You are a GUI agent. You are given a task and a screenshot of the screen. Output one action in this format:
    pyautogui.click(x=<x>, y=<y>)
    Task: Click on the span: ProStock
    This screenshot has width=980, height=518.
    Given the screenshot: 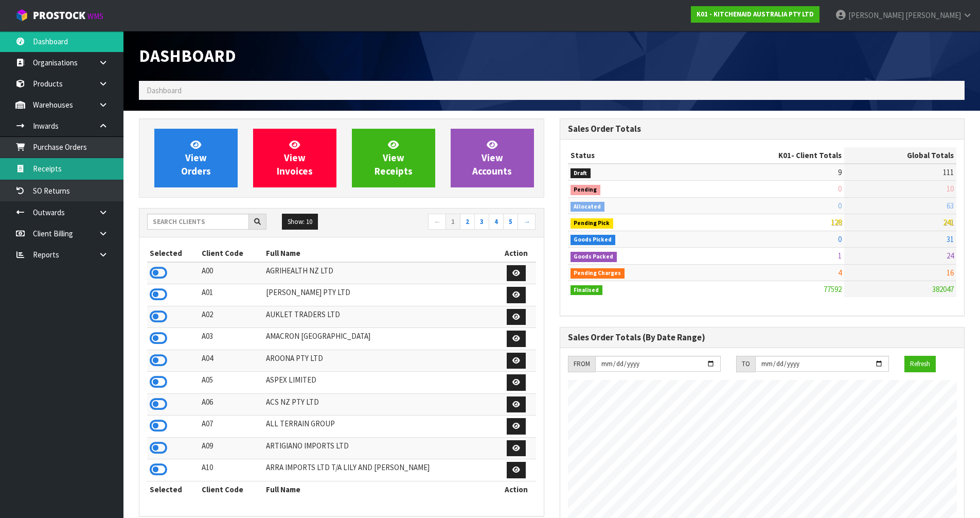 What is the action you would take?
    pyautogui.click(x=59, y=16)
    